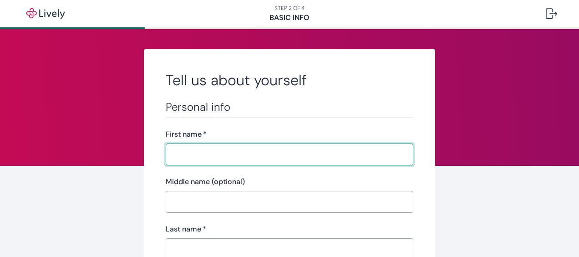  What do you see at coordinates (552, 14) in the screenshot?
I see `button: Log out` at bounding box center [552, 14].